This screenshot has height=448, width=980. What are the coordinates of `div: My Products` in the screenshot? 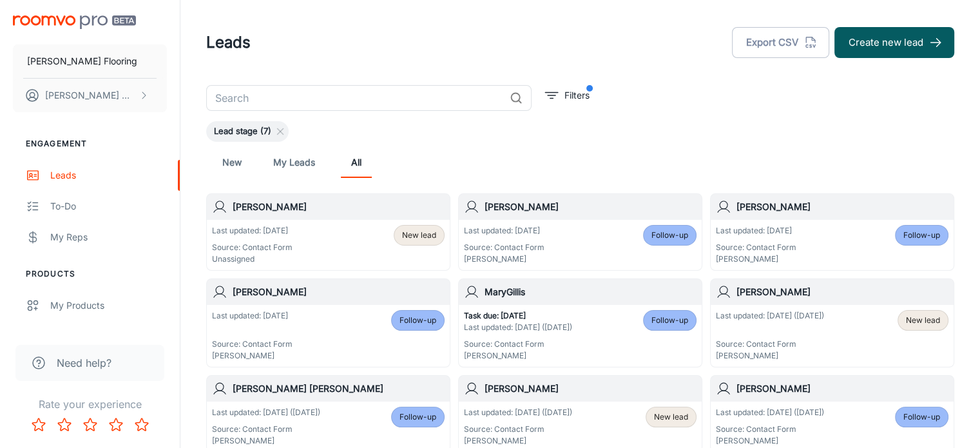 It's located at (108, 305).